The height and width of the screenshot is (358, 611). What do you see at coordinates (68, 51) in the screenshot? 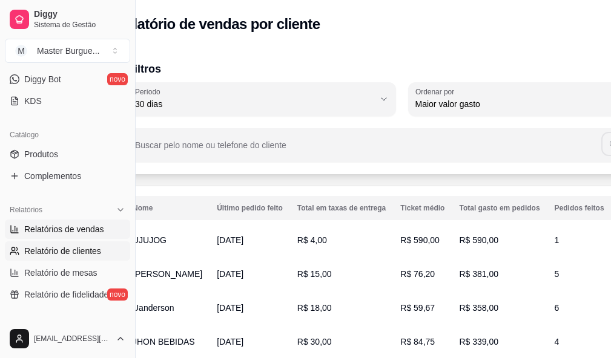
I see `div: Master Burgue ...` at bounding box center [68, 51].